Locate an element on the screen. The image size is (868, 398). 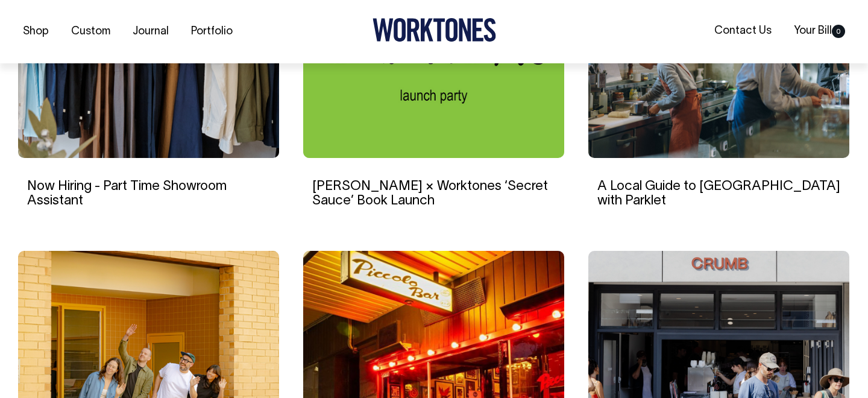
a: Portfolio is located at coordinates (212, 32).